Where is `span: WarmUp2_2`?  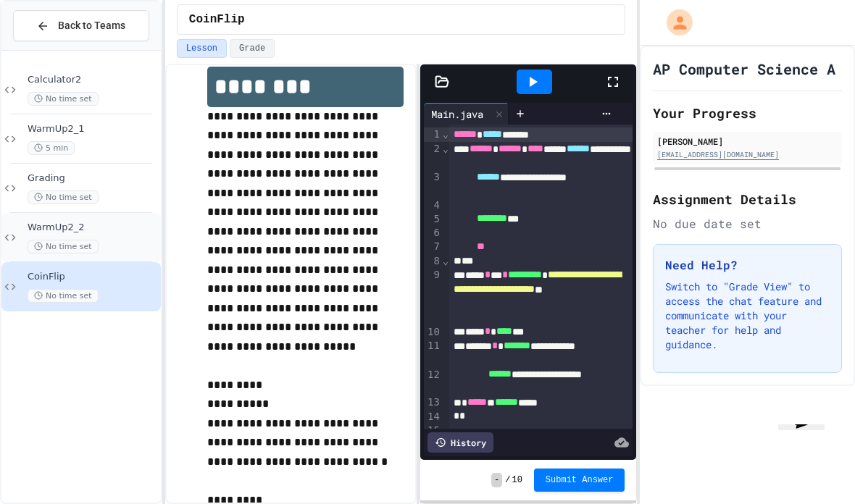 span: WarmUp2_2 is located at coordinates (93, 227).